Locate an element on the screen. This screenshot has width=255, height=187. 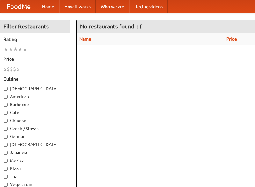
label: Japanese is located at coordinates (35, 152).